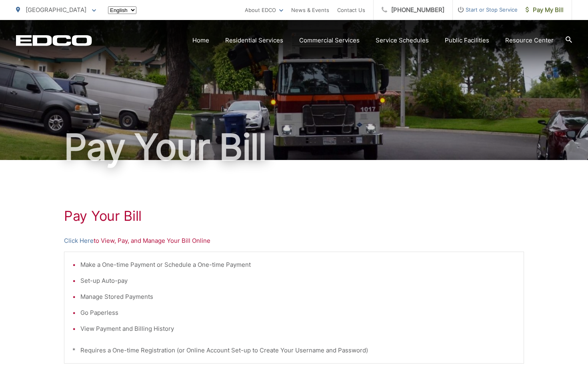 This screenshot has width=588, height=368. What do you see at coordinates (544, 10) in the screenshot?
I see `span: Pay My Bill` at bounding box center [544, 10].